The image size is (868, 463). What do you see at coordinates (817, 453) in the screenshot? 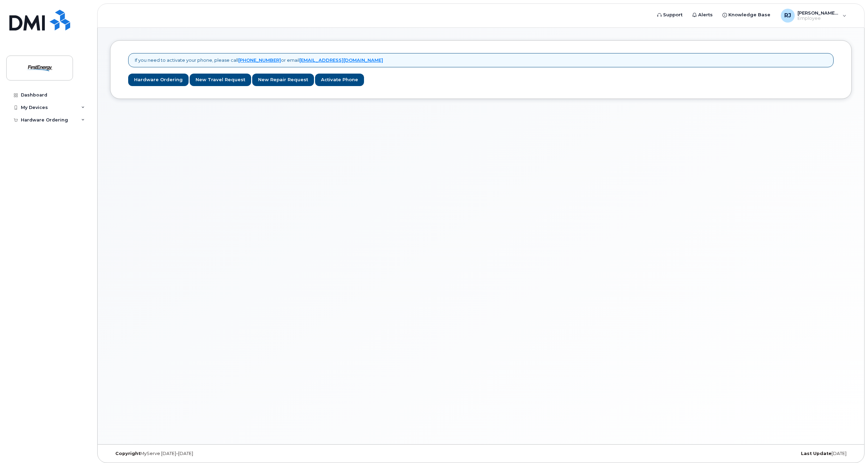
I see `strong: Last Update` at bounding box center [817, 453].